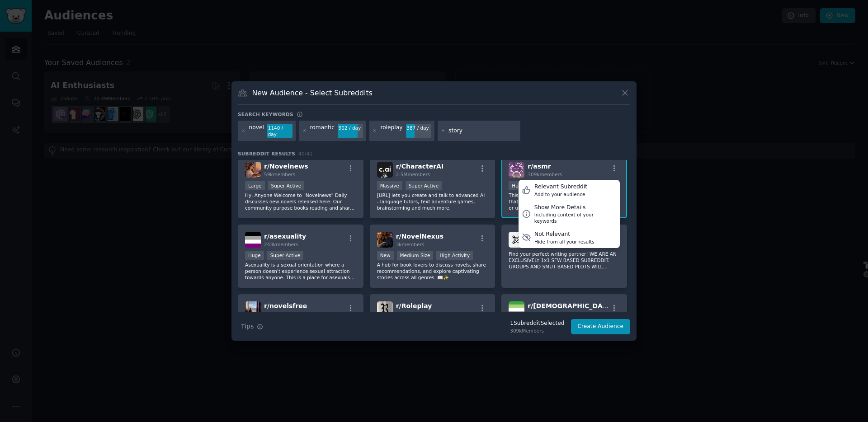 This screenshot has height=422, width=868. What do you see at coordinates (575, 218) in the screenshot?
I see `div: Including context of your keywords` at bounding box center [575, 218].